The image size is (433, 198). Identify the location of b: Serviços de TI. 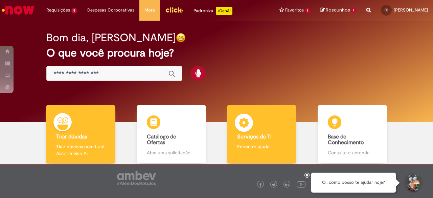
(255, 137).